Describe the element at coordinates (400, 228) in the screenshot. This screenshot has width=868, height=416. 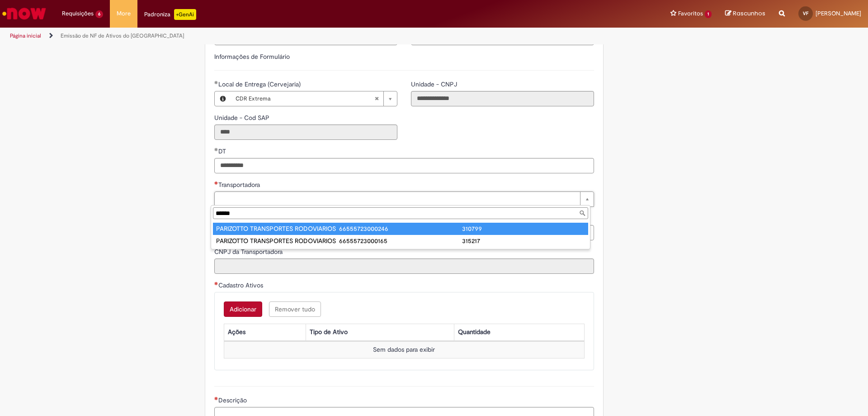
I see `div: 66555723000246` at that location.